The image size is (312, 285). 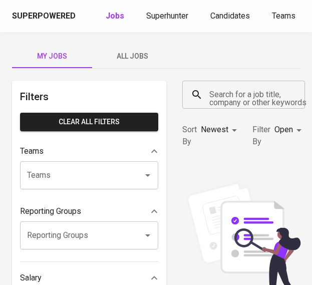 I want to click on p: Sort By, so click(x=189, y=136).